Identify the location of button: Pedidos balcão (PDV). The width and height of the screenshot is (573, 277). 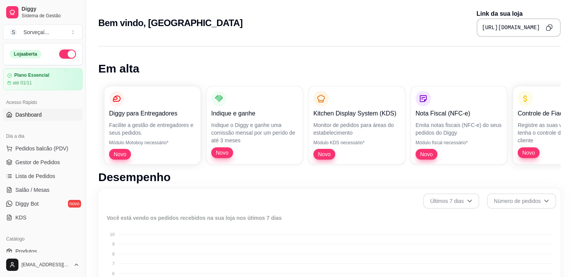
(43, 149).